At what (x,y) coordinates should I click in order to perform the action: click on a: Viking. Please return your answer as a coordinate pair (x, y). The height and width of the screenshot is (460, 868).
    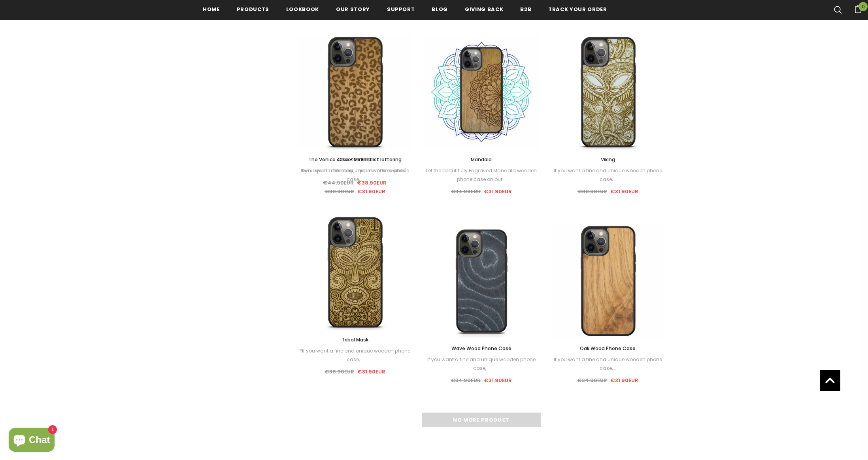
    Looking at the image, I should click on (608, 159).